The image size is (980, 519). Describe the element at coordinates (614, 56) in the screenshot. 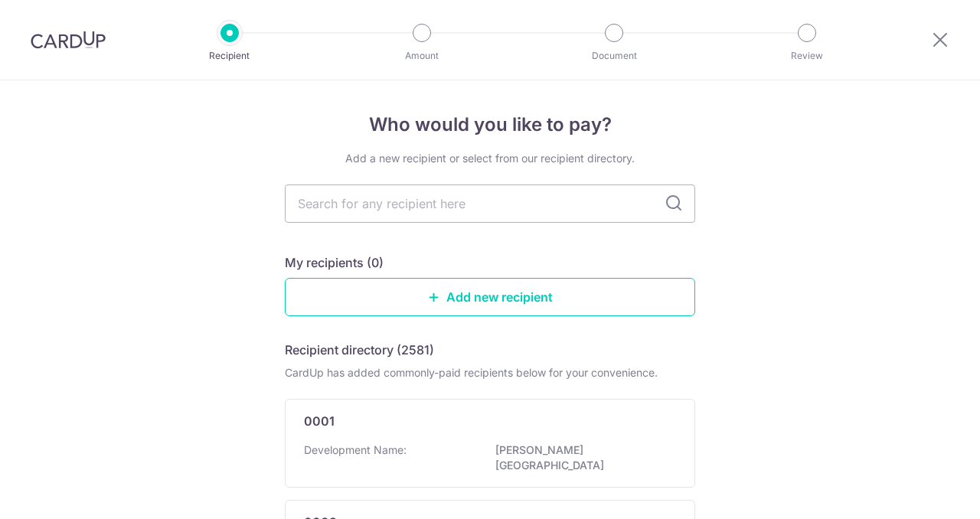

I see `p: Document` at that location.